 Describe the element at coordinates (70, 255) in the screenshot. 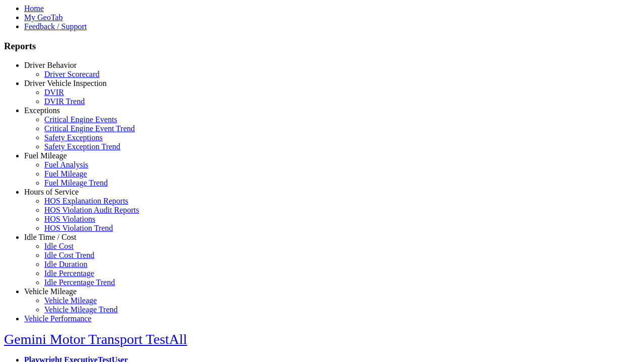

I see `a: Idle Cost Trend` at that location.